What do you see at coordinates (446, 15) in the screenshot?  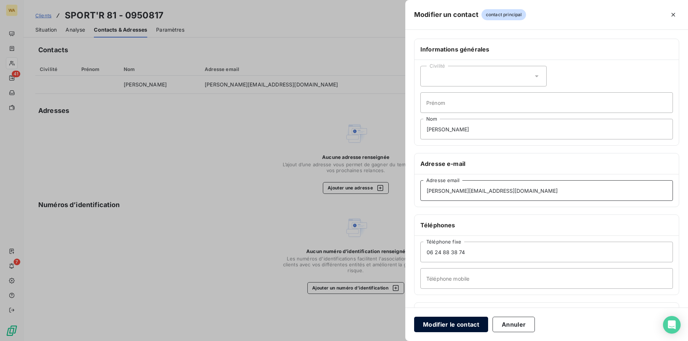 I see `h5: Modifier un contact` at bounding box center [446, 15].